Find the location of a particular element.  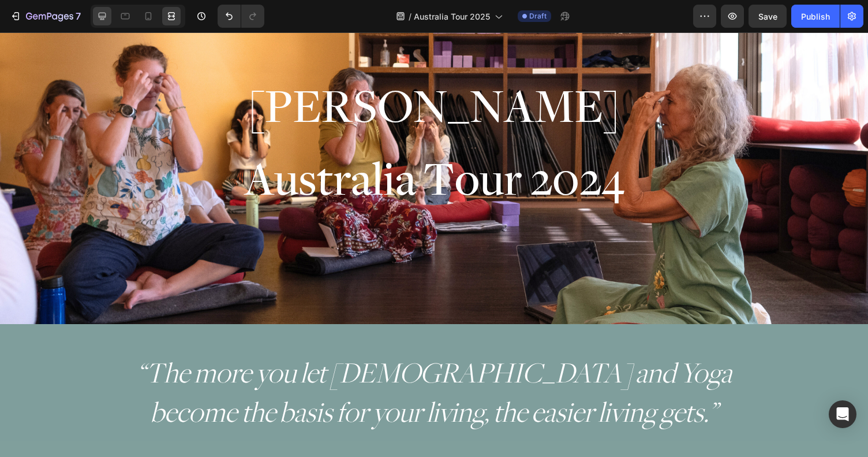

div: Undo/Redo is located at coordinates (241, 16).